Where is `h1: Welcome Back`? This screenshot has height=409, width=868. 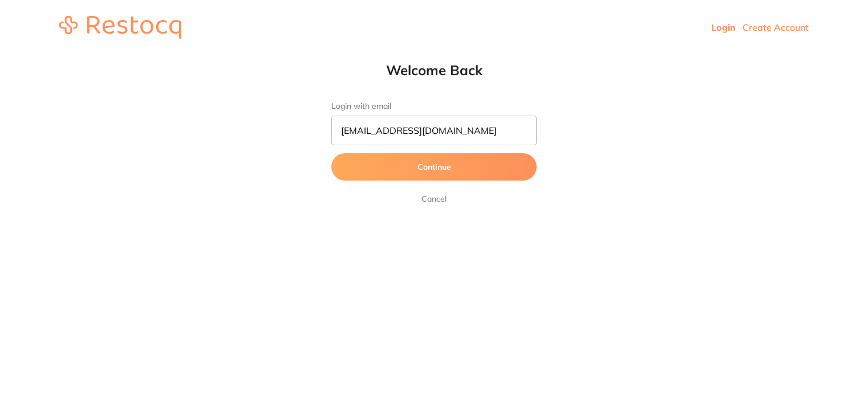
h1: Welcome Back is located at coordinates (434, 70).